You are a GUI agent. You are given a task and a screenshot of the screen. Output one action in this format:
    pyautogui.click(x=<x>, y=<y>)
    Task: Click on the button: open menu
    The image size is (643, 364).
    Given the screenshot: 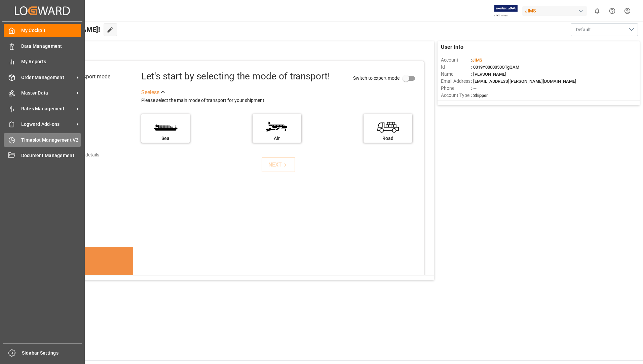 What is the action you would take?
    pyautogui.click(x=604, y=30)
    